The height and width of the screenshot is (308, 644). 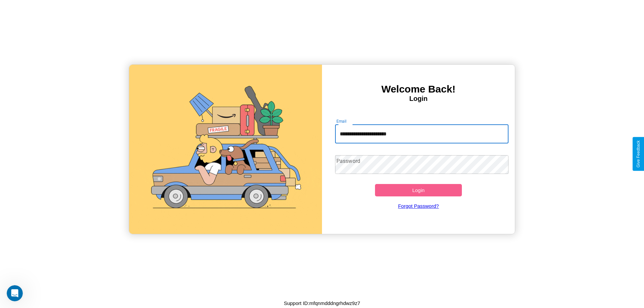 I want to click on label: Email, so click(x=341, y=121).